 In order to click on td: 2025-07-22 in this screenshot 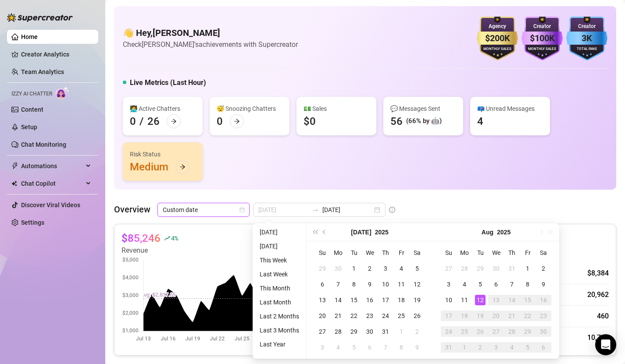, I will do `click(354, 316)`.